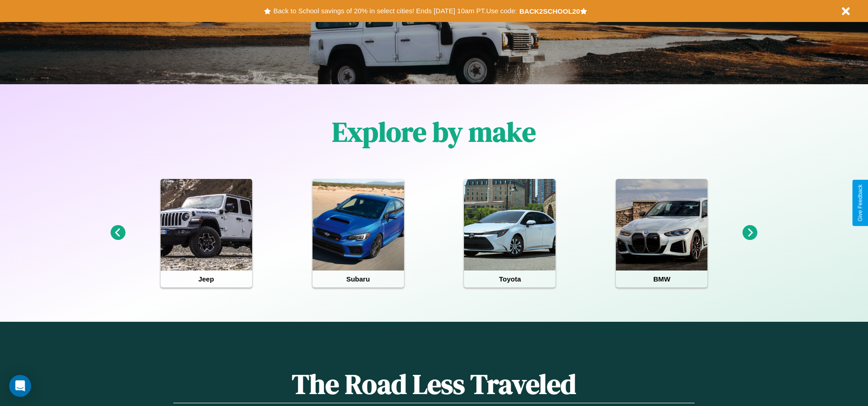 The image size is (868, 406). Describe the element at coordinates (434, 131) in the screenshot. I see `h1: Explore by make` at that location.